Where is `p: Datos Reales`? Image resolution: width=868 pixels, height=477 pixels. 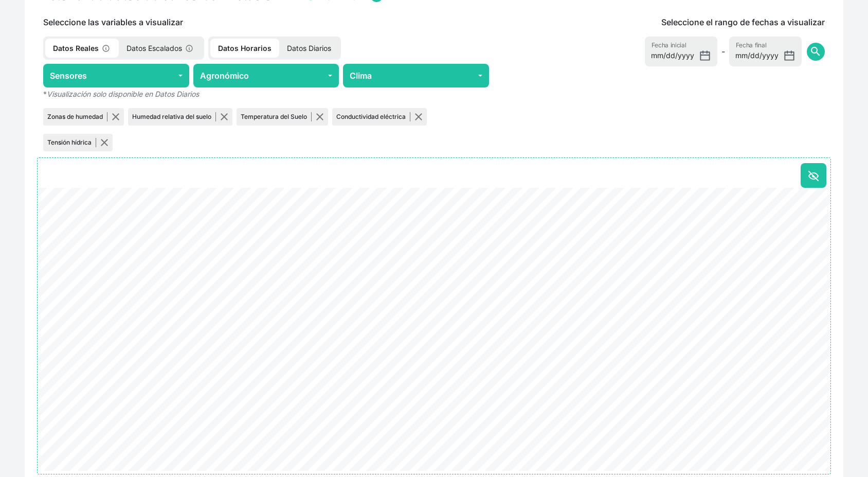 p: Datos Reales is located at coordinates (82, 48).